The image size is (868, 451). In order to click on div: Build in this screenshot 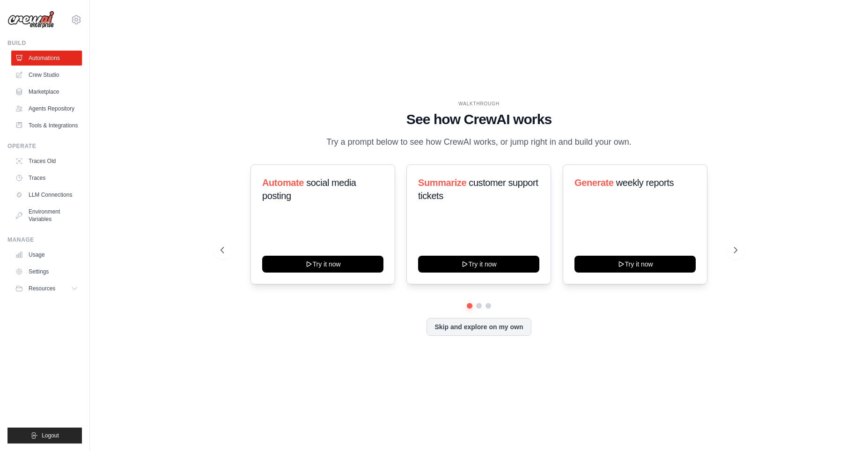, I will do `click(44, 43)`.